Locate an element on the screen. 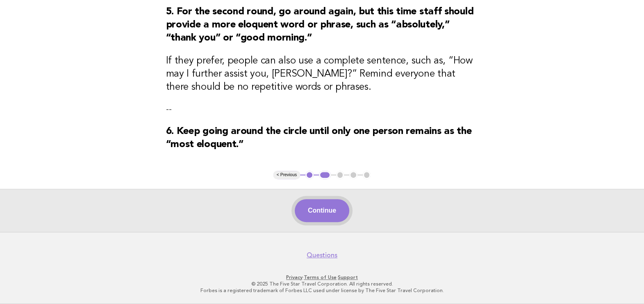  strong: 5. For the second round, go around again, but this time staff should provide a more eloquent word... is located at coordinates (320, 25).